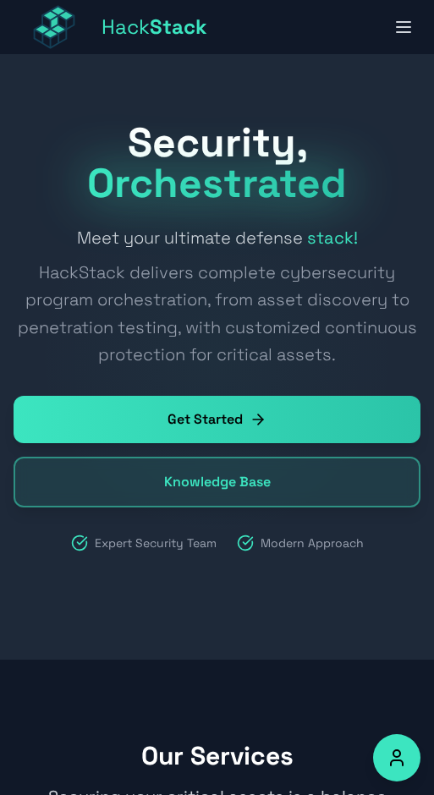 The image size is (434, 795). I want to click on a: Knowledge Base, so click(217, 482).